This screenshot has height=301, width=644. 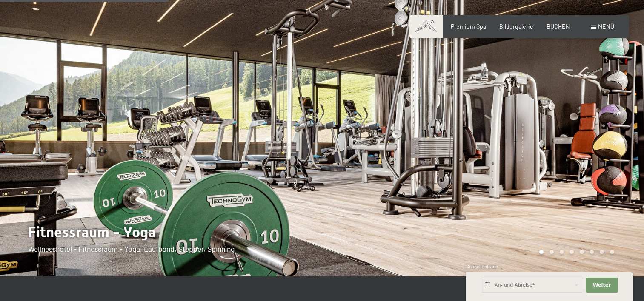 What do you see at coordinates (572, 252) in the screenshot?
I see `div: Carousel Page 4` at bounding box center [572, 252].